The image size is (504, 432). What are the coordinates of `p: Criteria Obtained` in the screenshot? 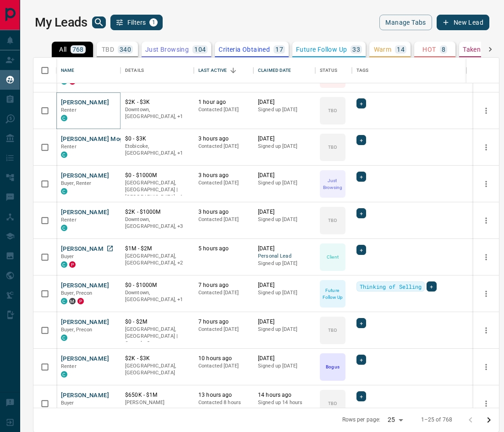 It's located at (245, 50).